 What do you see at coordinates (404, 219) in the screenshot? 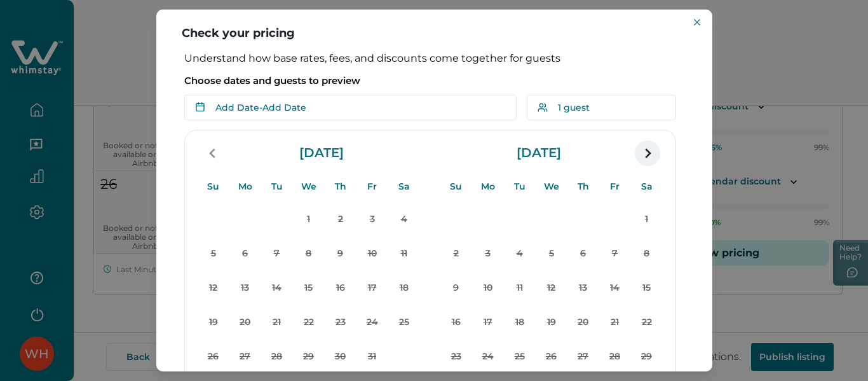
I see `p: 4` at bounding box center [404, 219].